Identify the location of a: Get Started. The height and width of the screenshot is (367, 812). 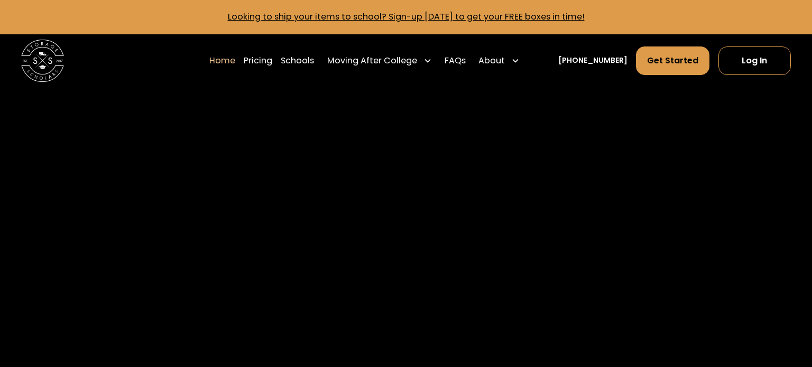
(672, 61).